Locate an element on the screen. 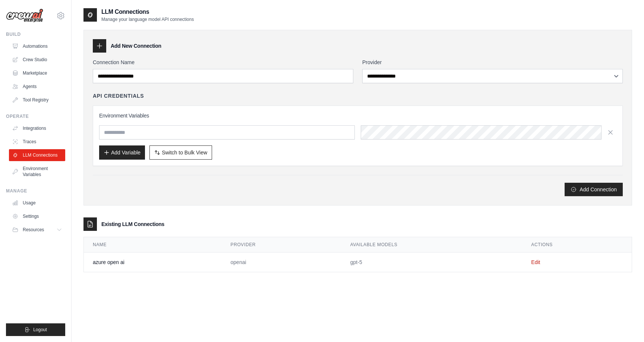 Image resolution: width=644 pixels, height=342 pixels. button: Resources is located at coordinates (37, 230).